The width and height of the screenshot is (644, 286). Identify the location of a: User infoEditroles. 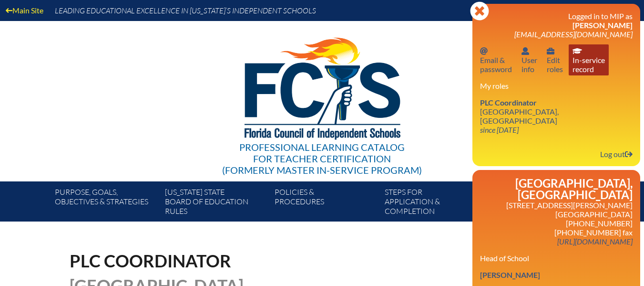
(555, 60).